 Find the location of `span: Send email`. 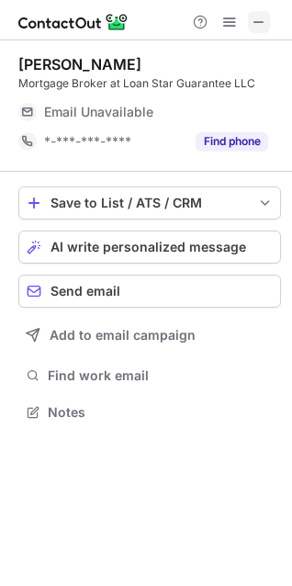

span: Send email is located at coordinates (85, 291).